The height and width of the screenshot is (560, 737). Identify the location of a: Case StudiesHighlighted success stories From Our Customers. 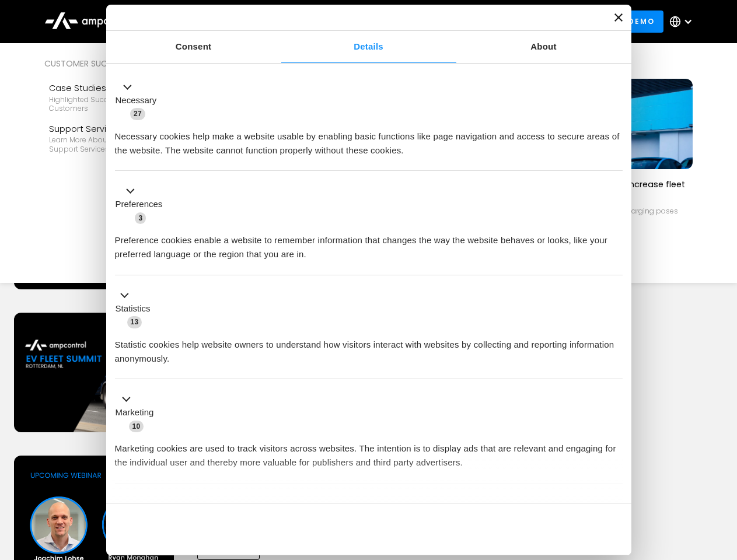
(117, 97).